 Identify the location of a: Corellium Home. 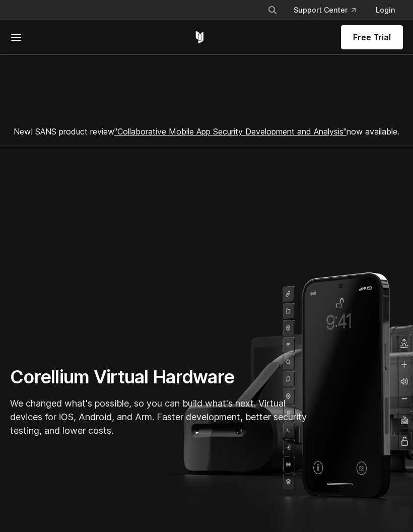
(199, 37).